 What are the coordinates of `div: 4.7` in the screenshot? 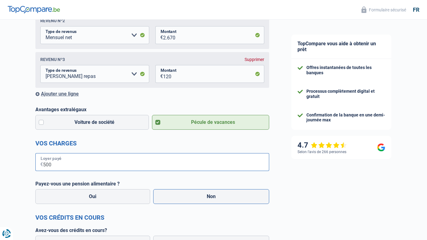 It's located at (322, 145).